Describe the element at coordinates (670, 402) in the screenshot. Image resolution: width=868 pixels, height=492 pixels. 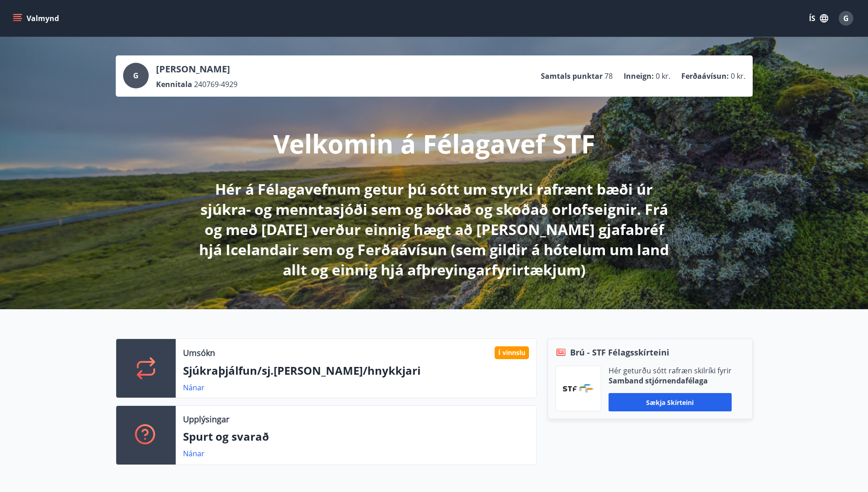
I see `button: Sækja skírteini` at that location.